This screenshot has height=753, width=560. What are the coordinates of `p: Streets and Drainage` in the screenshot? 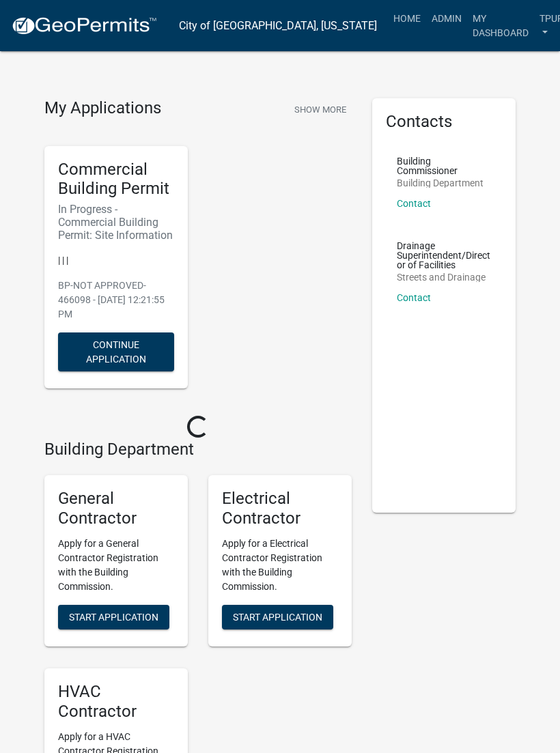 It's located at (444, 277).